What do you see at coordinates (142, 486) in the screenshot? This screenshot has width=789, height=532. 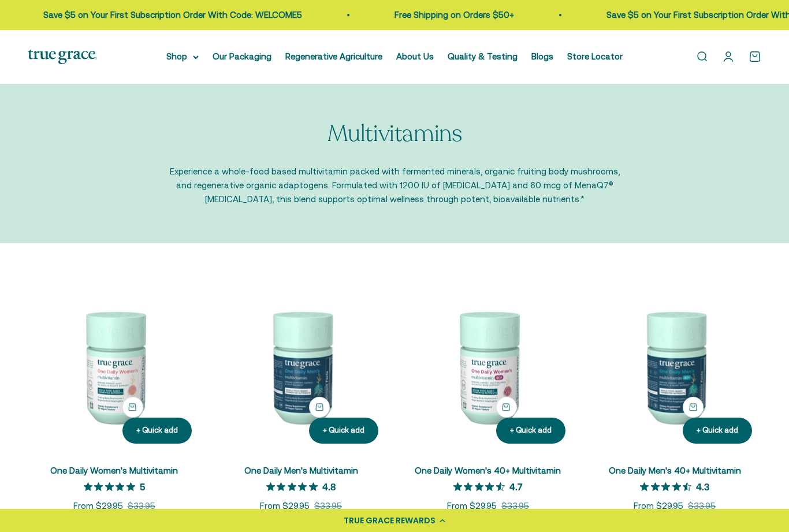 I see `p: 5` at bounding box center [142, 486].